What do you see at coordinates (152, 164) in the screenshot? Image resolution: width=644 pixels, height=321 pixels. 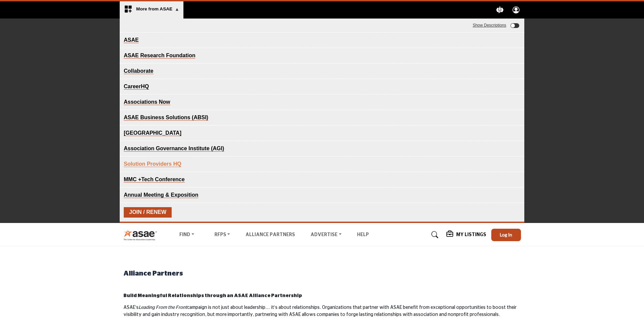 I see `a: Solution Providers HQ - opens in new tab` at bounding box center [152, 164].